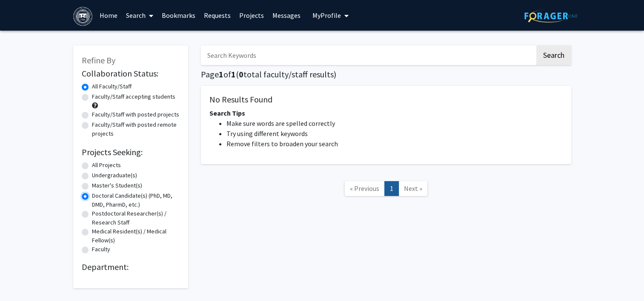  Describe the element at coordinates (228, 113) in the screenshot. I see `span: Search Tips` at that location.